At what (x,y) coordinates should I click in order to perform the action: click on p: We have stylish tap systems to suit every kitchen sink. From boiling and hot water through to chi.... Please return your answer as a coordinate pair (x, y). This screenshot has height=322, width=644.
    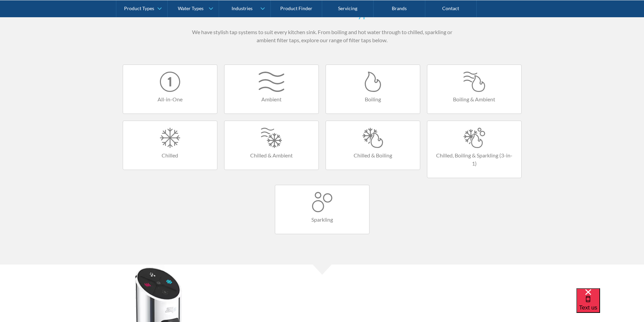
    Looking at the image, I should click on (322, 36).